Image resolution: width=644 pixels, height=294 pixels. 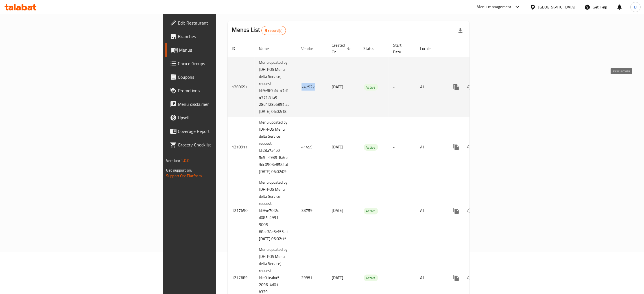 What do you see at coordinates (179, 170) in the screenshot?
I see `span: Get support on:` at bounding box center [179, 170].